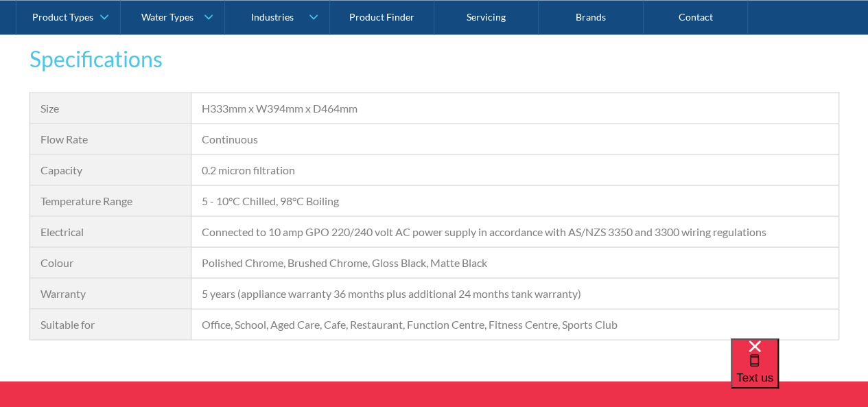  What do you see at coordinates (272, 17) in the screenshot?
I see `div: Industries` at bounding box center [272, 17].